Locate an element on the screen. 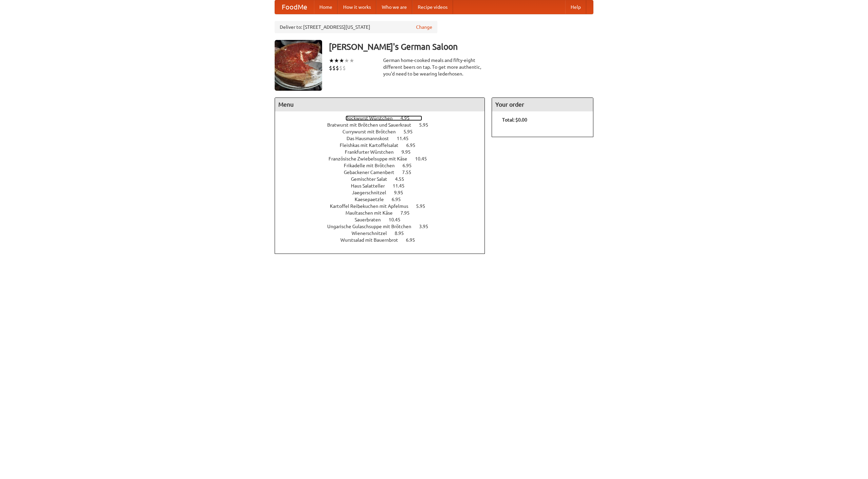 Image resolution: width=868 pixels, height=479 pixels. img: angular.jpg is located at coordinates (298, 65).